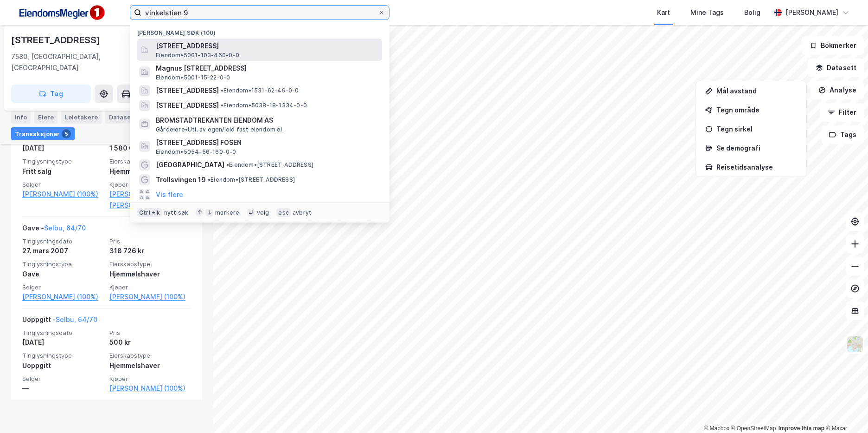 The height and width of the screenshot is (433, 868). What do you see at coordinates (283, 213) in the screenshot?
I see `div: esc` at bounding box center [283, 213].